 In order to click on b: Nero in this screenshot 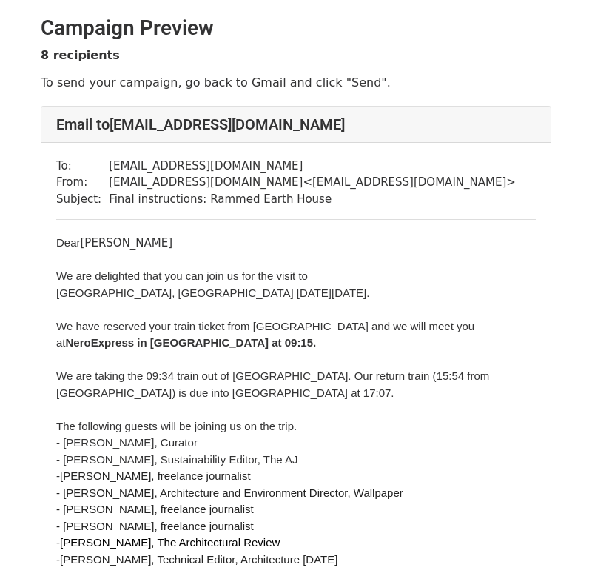, I will do `click(78, 342)`.